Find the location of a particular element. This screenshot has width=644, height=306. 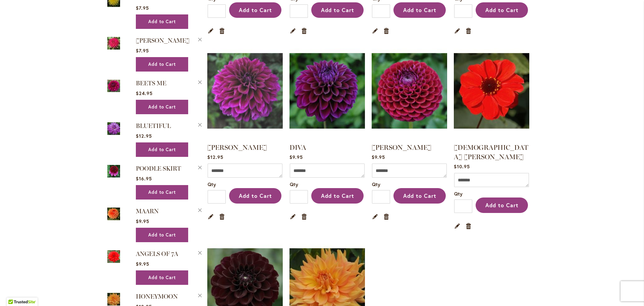

img: Ivanetti is located at coordinates (409, 91).